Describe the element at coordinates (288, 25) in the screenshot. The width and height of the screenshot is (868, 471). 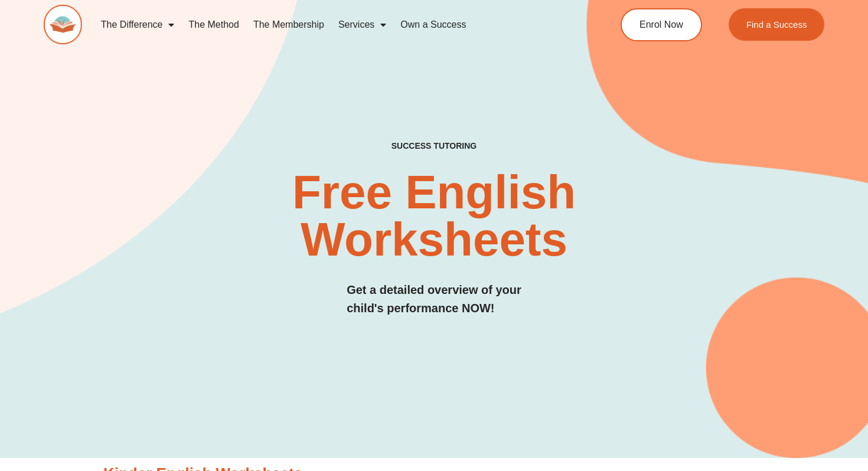
I see `a: The Membership` at that location.